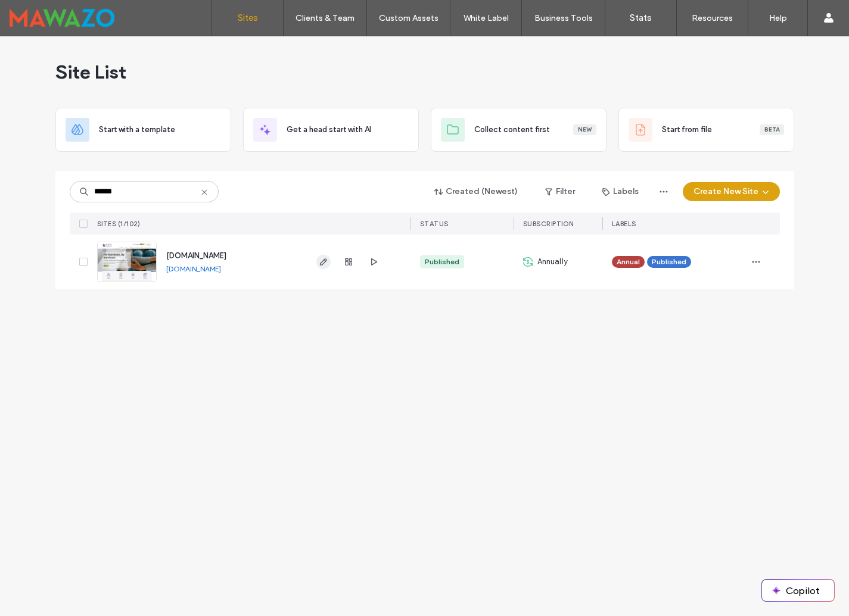 This screenshot has width=849, height=616. Describe the element at coordinates (778, 18) in the screenshot. I see `label: Help` at that location.